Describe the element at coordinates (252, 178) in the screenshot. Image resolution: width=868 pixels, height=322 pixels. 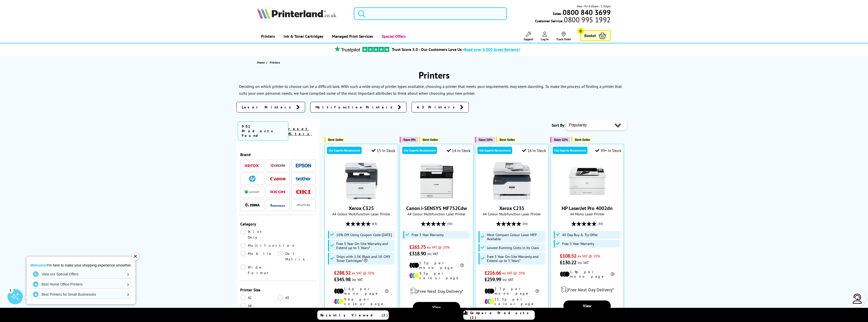
I see `img: HP` at that location.